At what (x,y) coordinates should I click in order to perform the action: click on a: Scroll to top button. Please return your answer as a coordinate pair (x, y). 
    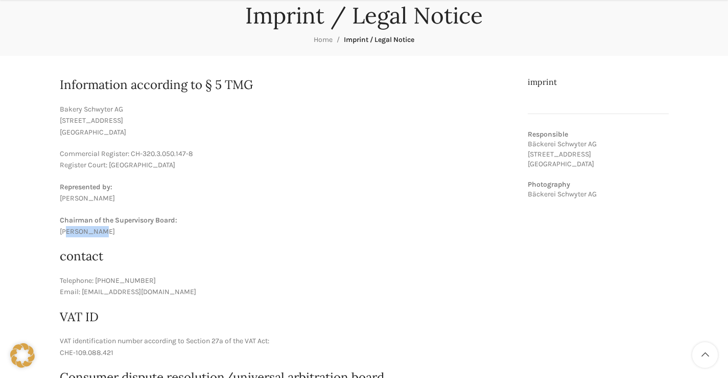
    Looking at the image, I should click on (705, 355).